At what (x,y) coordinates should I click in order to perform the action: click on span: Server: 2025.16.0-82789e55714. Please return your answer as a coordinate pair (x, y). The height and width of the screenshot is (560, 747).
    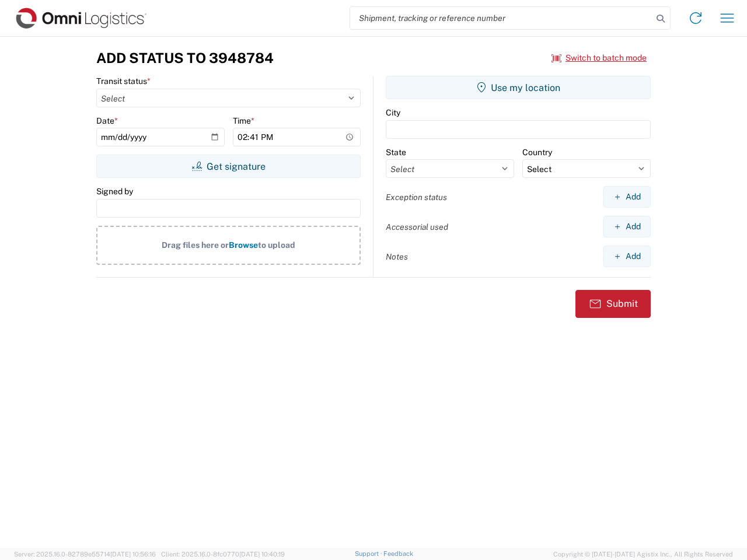
    Looking at the image, I should click on (84, 555).